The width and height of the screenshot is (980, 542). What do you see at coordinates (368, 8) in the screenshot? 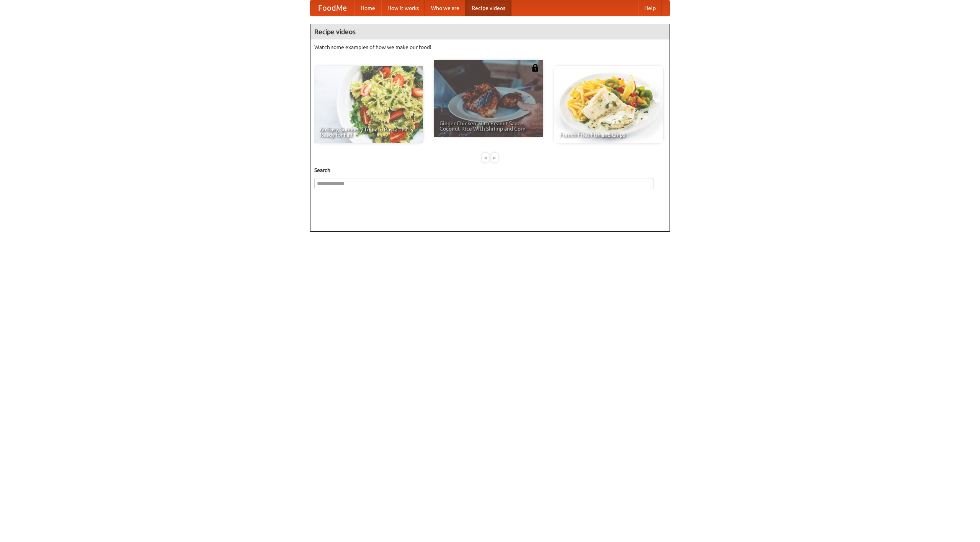
I see `a: Home` at bounding box center [368, 8].